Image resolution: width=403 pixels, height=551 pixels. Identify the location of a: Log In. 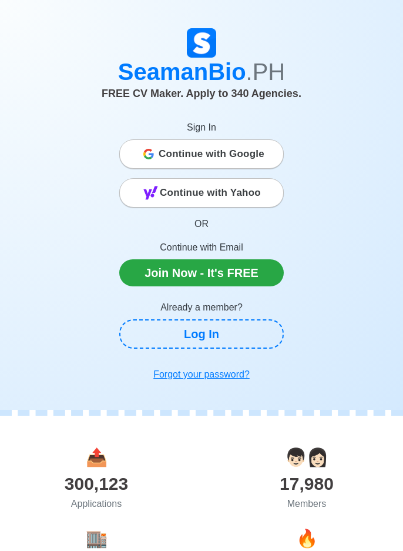
(202, 334).